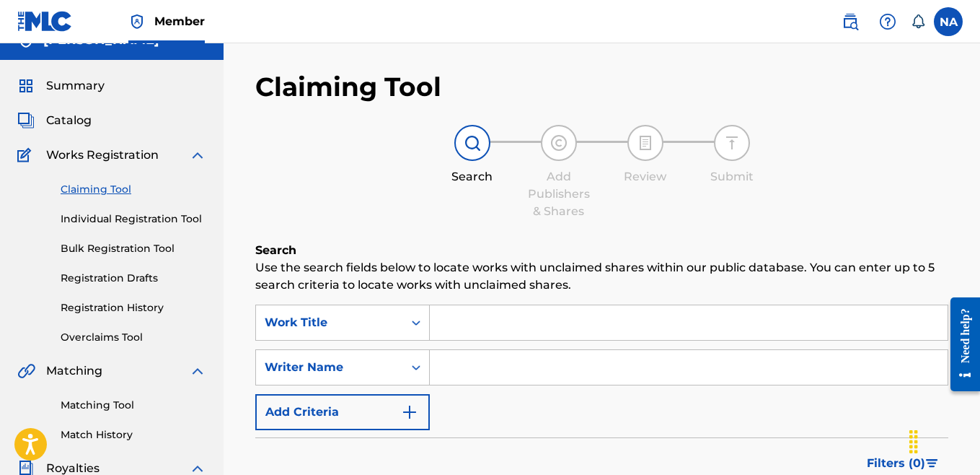 This screenshot has width=980, height=475. Describe the element at coordinates (27, 155) in the screenshot. I see `img: Works Registration` at that location.